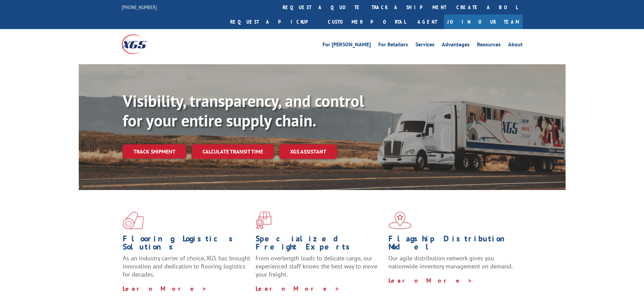 The image size is (644, 308). Describe the element at coordinates (452, 245) in the screenshot. I see `h1: Flagship Distribution Model` at that location.